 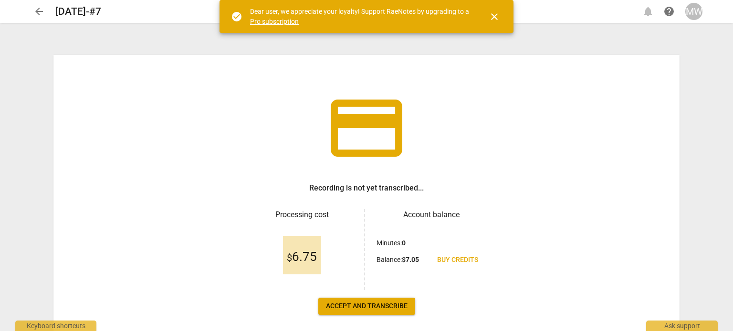 I want to click on span: Buy credits, so click(x=457, y=260).